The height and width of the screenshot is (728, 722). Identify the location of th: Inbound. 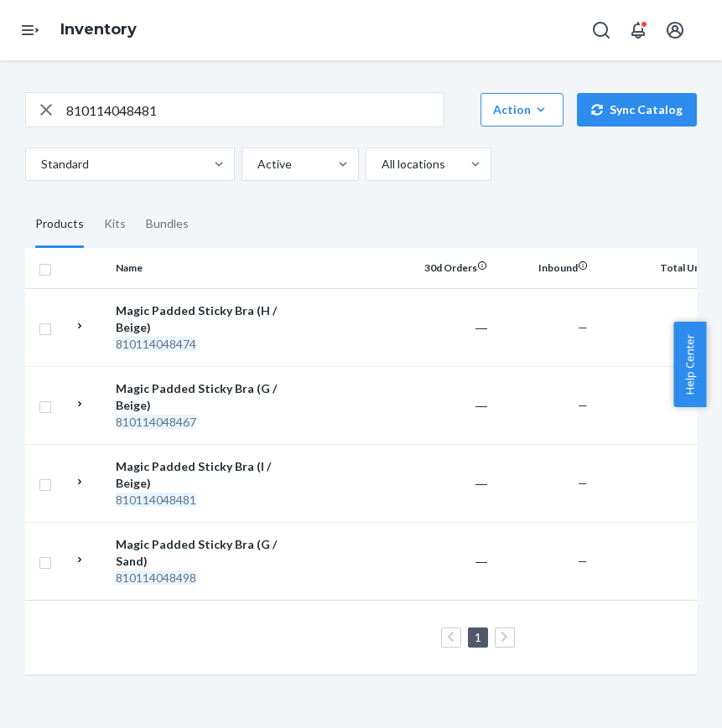
(544, 268).